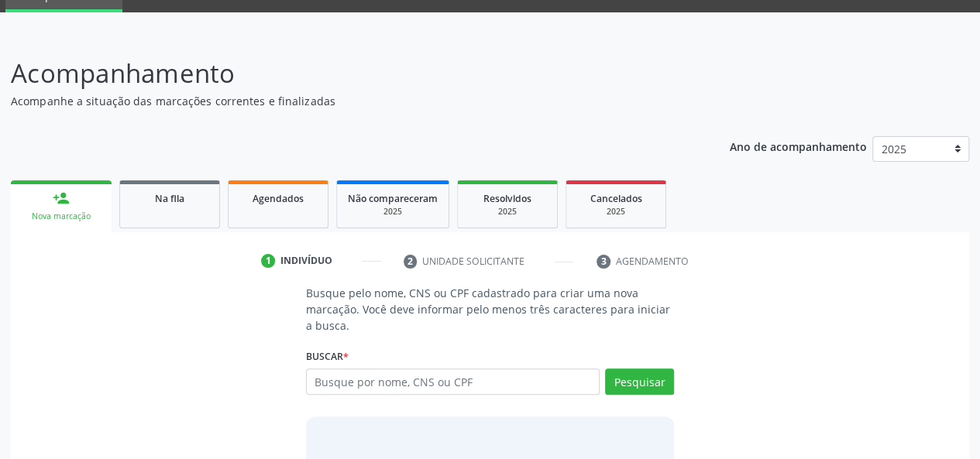 The width and height of the screenshot is (980, 459). Describe the element at coordinates (346, 73) in the screenshot. I see `p: Acompanhamento` at that location.